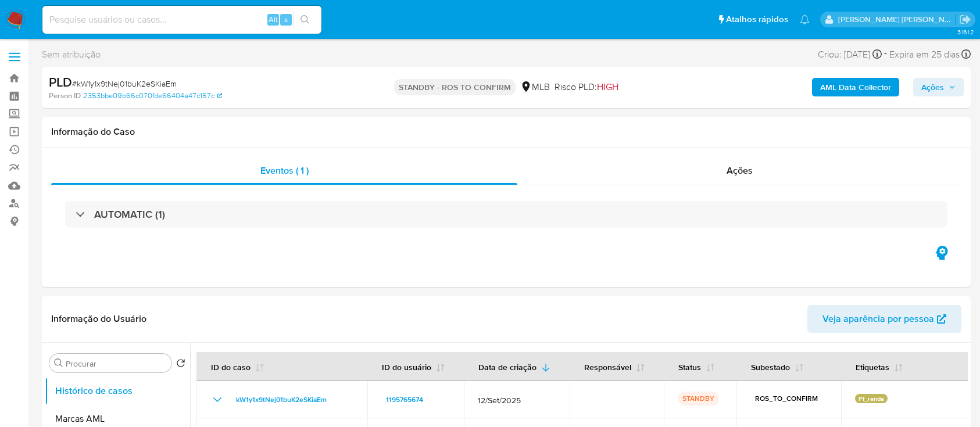 This screenshot has width=980, height=427. What do you see at coordinates (285, 170) in the screenshot?
I see `span: Eventos ( 1 )` at bounding box center [285, 170].